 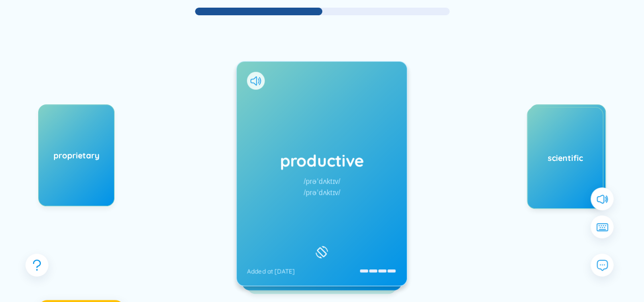 What do you see at coordinates (37, 264) in the screenshot?
I see `button: question` at bounding box center [37, 264].